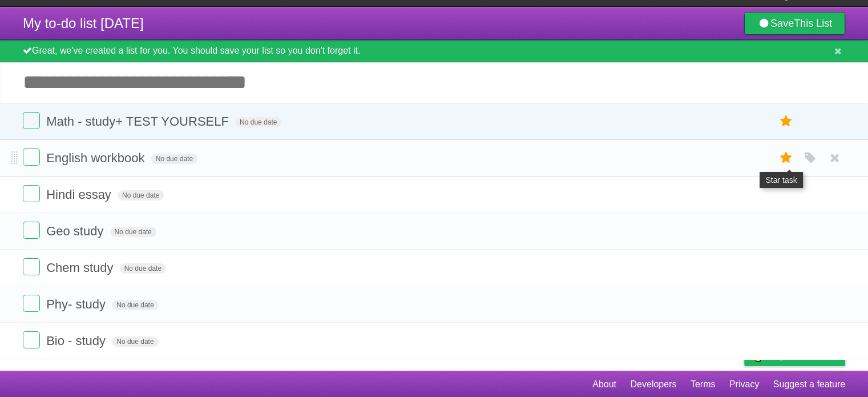 This screenshot has height=397, width=868. What do you see at coordinates (80, 194) in the screenshot?
I see `span: Hindi essay` at bounding box center [80, 194].